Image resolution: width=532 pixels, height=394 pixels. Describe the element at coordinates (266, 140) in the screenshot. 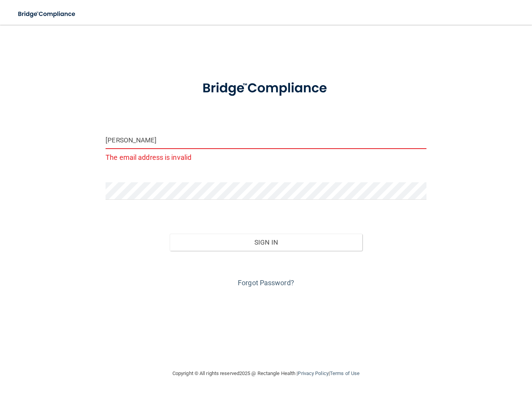

I see `input: Email` at that location.